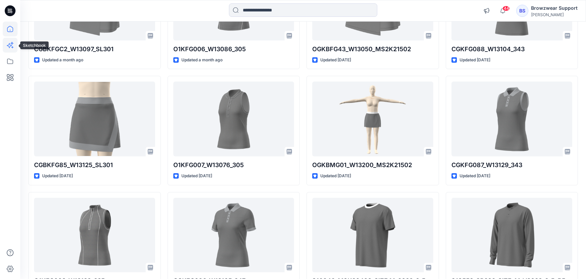  Describe the element at coordinates (511, 49) in the screenshot. I see `p: CGKFG088_W13104_343` at that location.